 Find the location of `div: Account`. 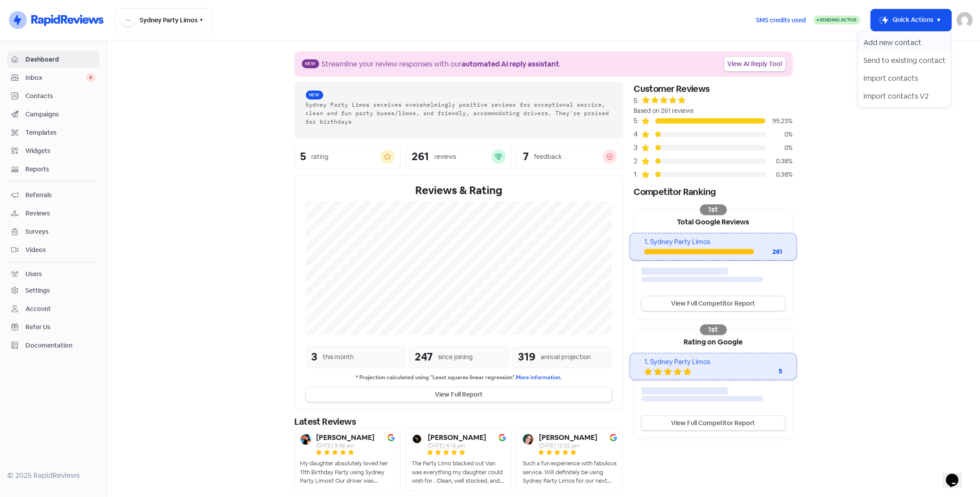

div: Account is located at coordinates (38, 309).